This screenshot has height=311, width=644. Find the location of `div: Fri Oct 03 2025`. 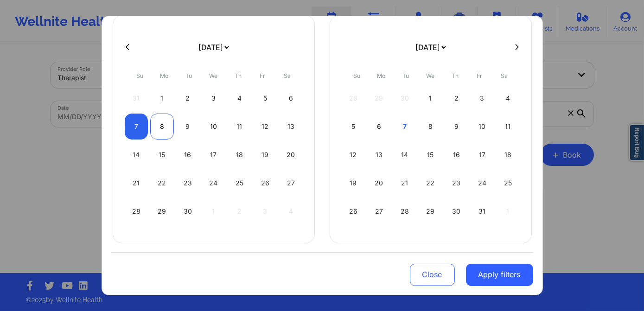

div: Fri Oct 03 2025 is located at coordinates (482, 98).